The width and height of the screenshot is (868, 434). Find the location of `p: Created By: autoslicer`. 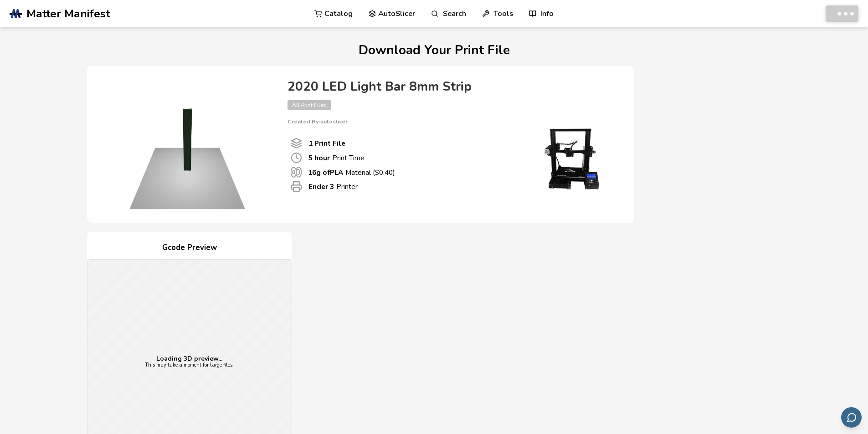

p: Created By: autoslicer is located at coordinates (451, 121).